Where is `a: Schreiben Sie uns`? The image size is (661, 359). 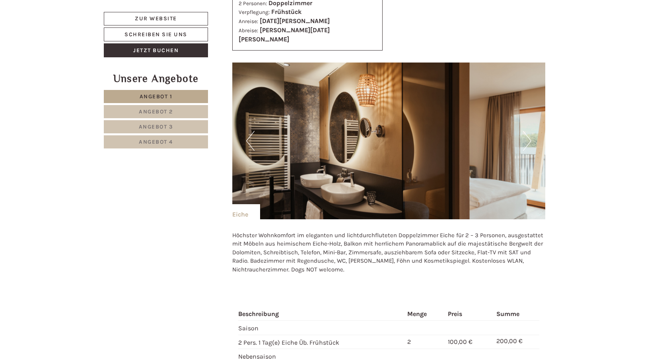
a: Schreiben Sie uns is located at coordinates (156, 34).